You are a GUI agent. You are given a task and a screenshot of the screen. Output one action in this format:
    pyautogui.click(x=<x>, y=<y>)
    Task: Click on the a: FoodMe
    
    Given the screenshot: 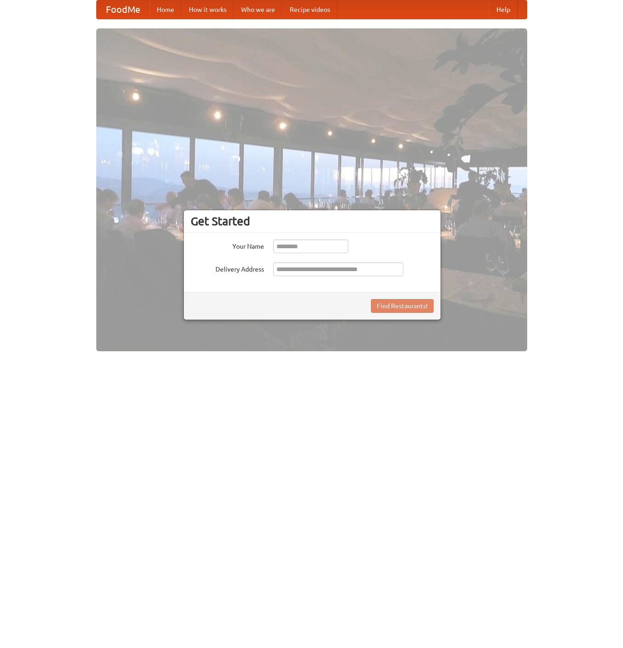 What is the action you would take?
    pyautogui.click(x=123, y=10)
    